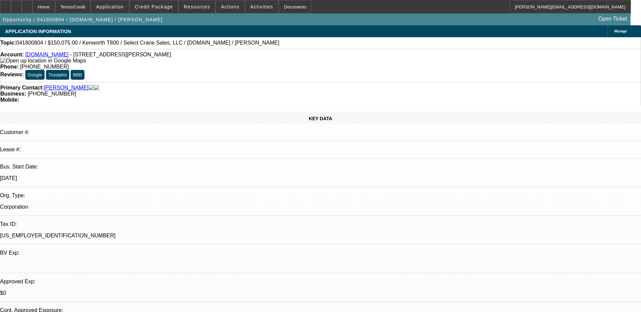  What do you see at coordinates (8, 43) in the screenshot?
I see `strong: Topic:` at bounding box center [8, 43].